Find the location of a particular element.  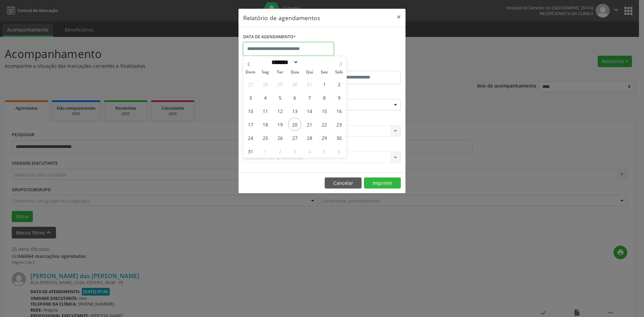

span: Agosto 9, 2025 is located at coordinates (339, 97).